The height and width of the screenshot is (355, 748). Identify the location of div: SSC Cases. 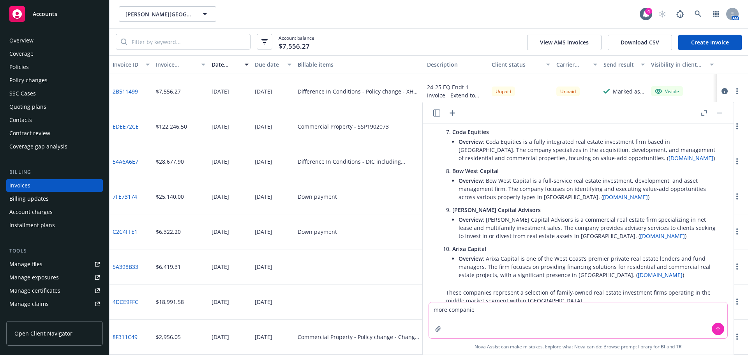
(23, 94).